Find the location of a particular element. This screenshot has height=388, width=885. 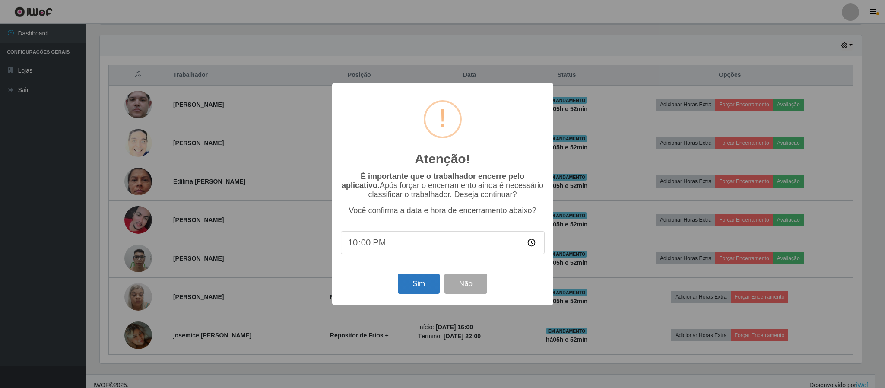

button: Sim is located at coordinates (419, 283).